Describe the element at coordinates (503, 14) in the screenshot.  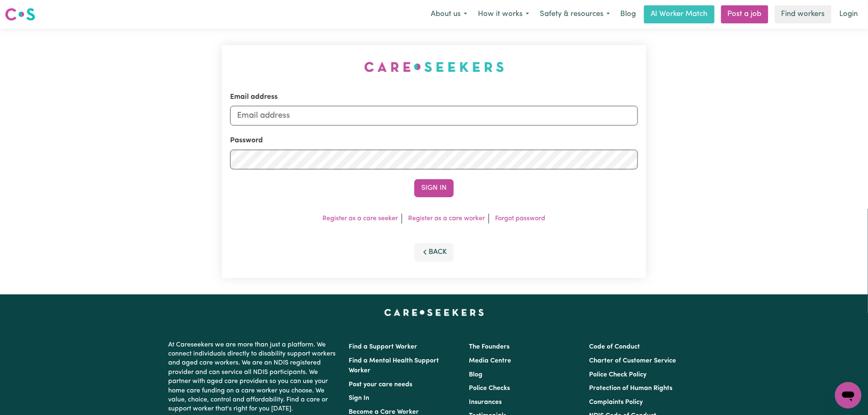
I see `button: How it works` at that location.